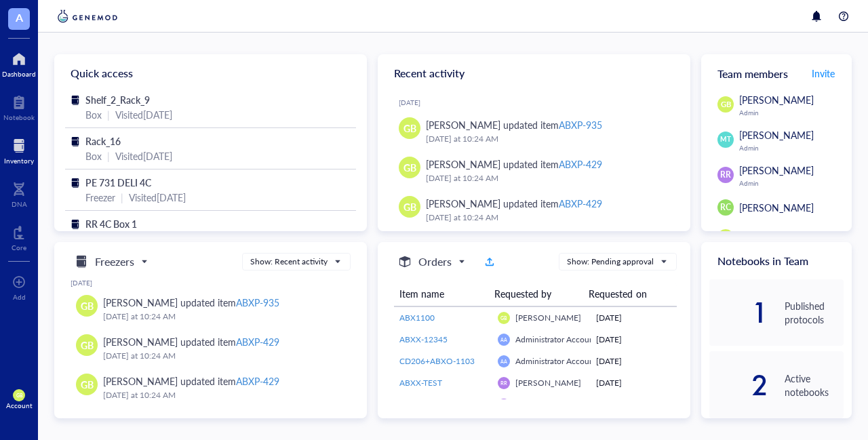 The image size is (868, 440). Describe the element at coordinates (421, 382) in the screenshot. I see `span: ABXX-TEST` at that location.